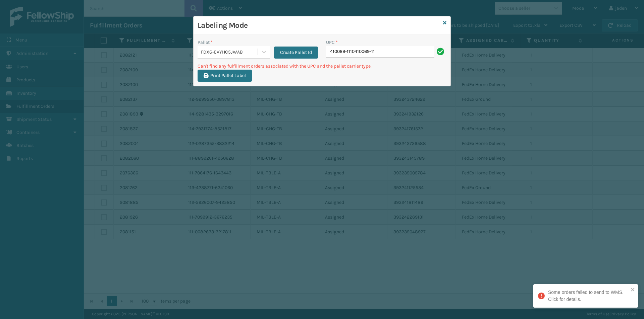 The image size is (644, 319). What do you see at coordinates (322, 66) in the screenshot?
I see `p: Can't find any fulfillment orders associated with the UPC and the pallet carrier type.` at bounding box center [322, 66].